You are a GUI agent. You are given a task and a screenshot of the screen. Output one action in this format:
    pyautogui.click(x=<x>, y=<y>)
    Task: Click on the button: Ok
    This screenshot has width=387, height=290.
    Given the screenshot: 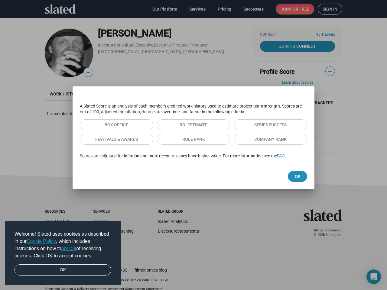 What is the action you would take?
    pyautogui.click(x=297, y=176)
    